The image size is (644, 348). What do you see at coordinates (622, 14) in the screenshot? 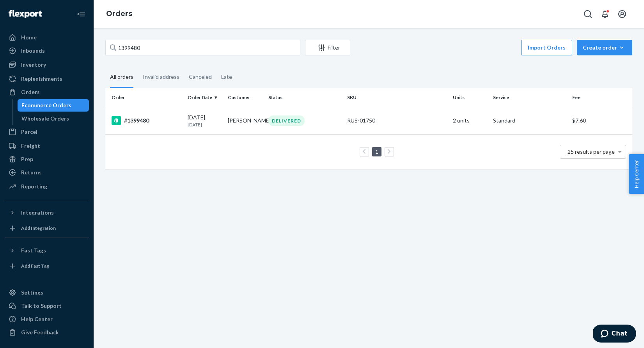
I see `button: Open account menu` at bounding box center [622, 14].